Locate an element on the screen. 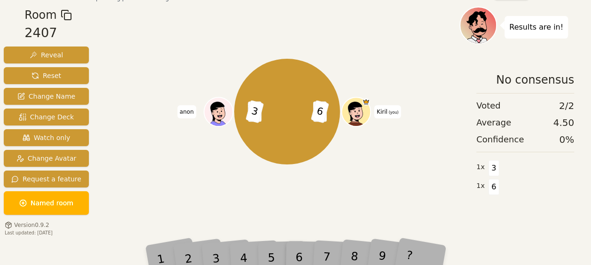 The height and width of the screenshot is (265, 591). button: Click to change your avatar is located at coordinates (356, 112).